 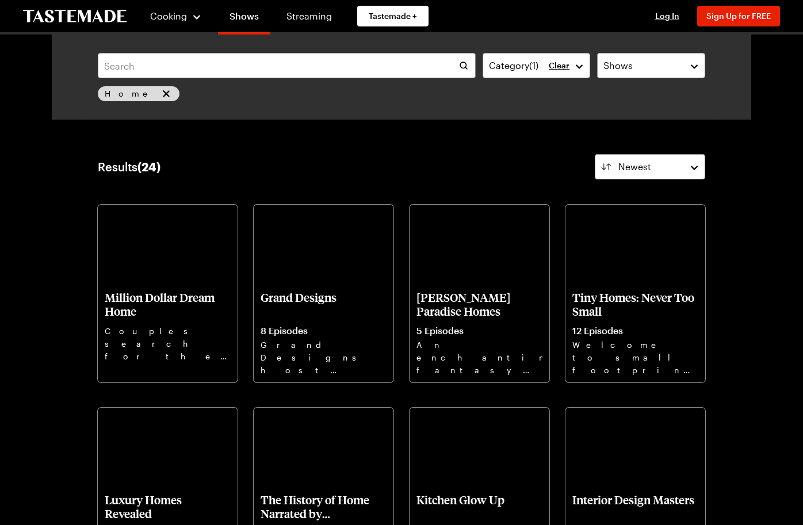 What do you see at coordinates (528, 66) in the screenshot?
I see `div: Category ( 1 )` at bounding box center [528, 66].